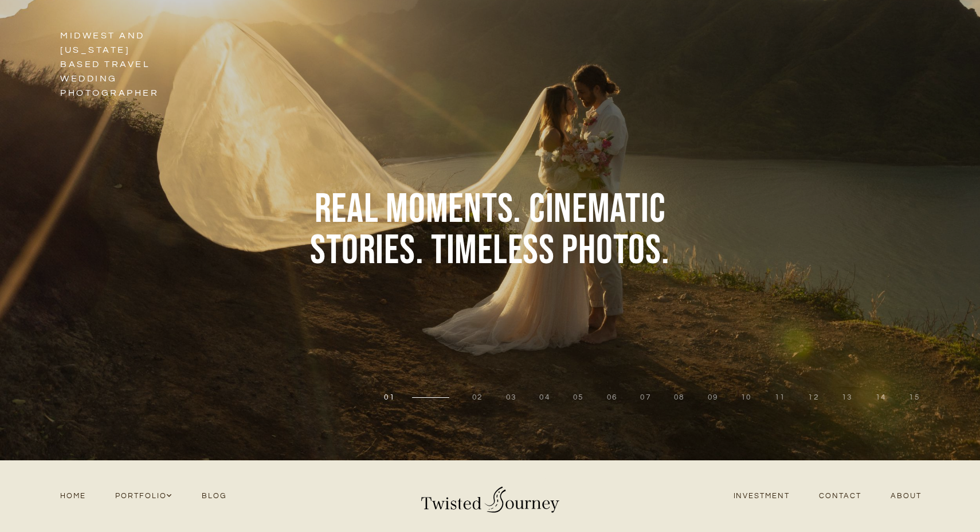 Image resolution: width=980 pixels, height=532 pixels. What do you see at coordinates (490, 496) in the screenshot?
I see `img: Twisted Journey` at bounding box center [490, 496].